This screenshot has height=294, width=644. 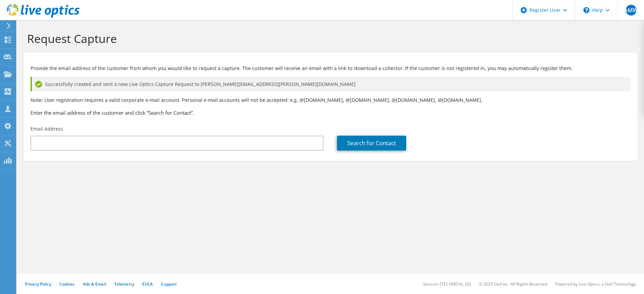 I want to click on p: Provide the email address of the customer from whom you would like to request a capture. The cust..., so click(x=330, y=68).